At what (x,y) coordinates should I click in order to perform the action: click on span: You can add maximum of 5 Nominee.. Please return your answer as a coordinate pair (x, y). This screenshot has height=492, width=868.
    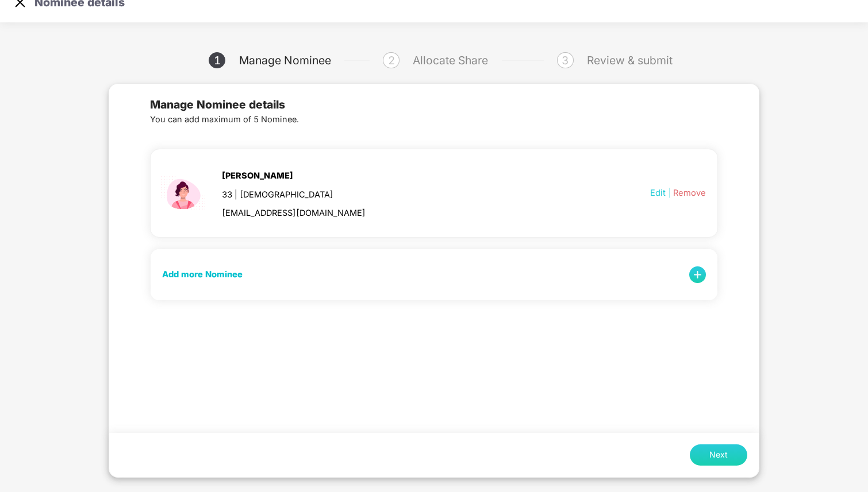
    Looking at the image, I should click on (434, 120).